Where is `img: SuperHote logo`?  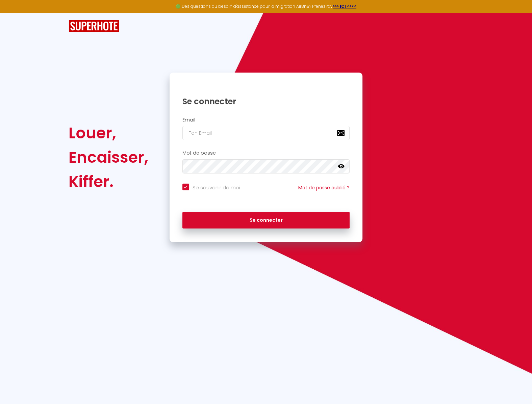
img: SuperHote logo is located at coordinates (94, 26).